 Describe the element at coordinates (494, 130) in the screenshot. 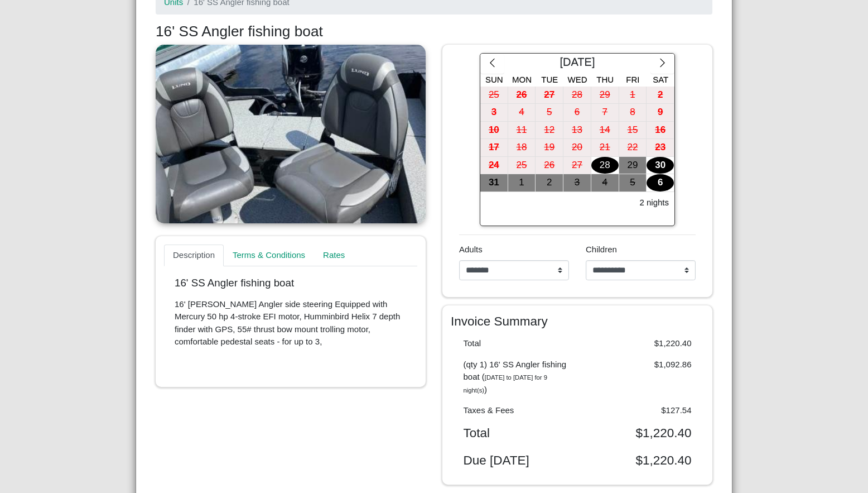

I see `button: 10` at that location.